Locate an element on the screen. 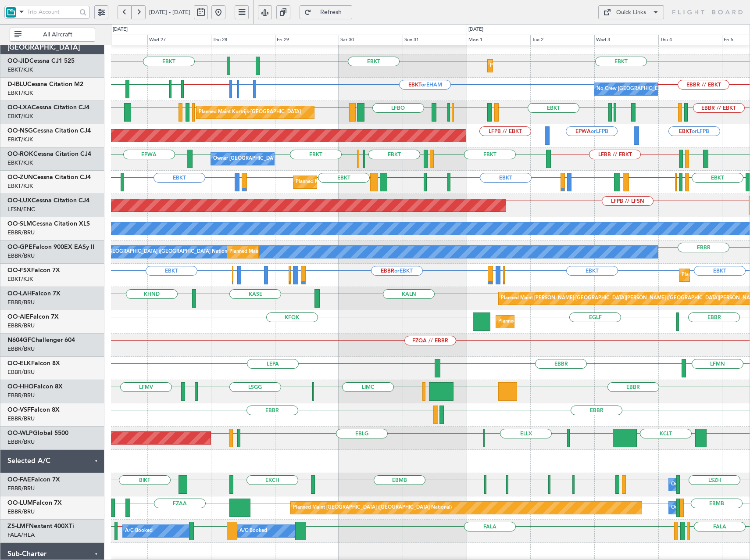 This screenshot has width=750, height=560. span: OO-AIE is located at coordinates (19, 317).